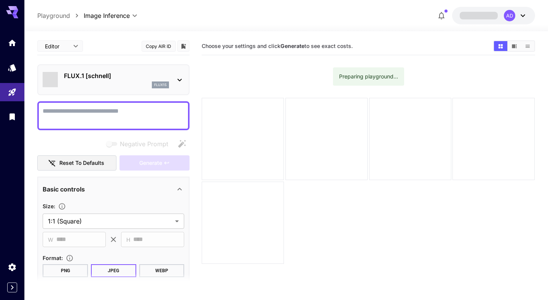  What do you see at coordinates (54, 16) in the screenshot?
I see `p: Playground` at bounding box center [54, 16].